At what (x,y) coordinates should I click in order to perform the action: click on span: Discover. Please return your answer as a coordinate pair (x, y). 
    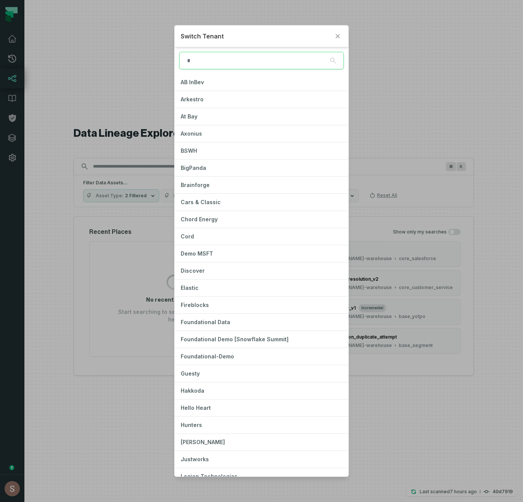
    Looking at the image, I should click on (192, 270).